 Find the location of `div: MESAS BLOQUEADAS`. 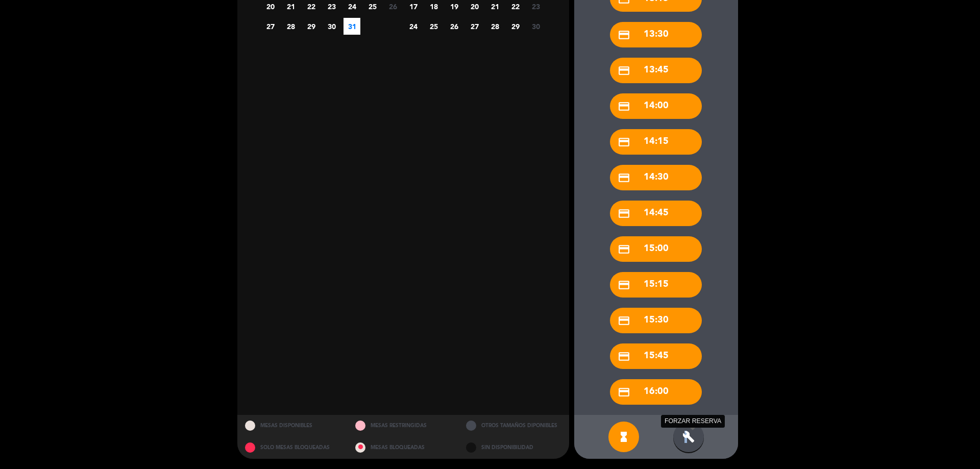

div: MESAS BLOQUEADAS is located at coordinates (403, 447).